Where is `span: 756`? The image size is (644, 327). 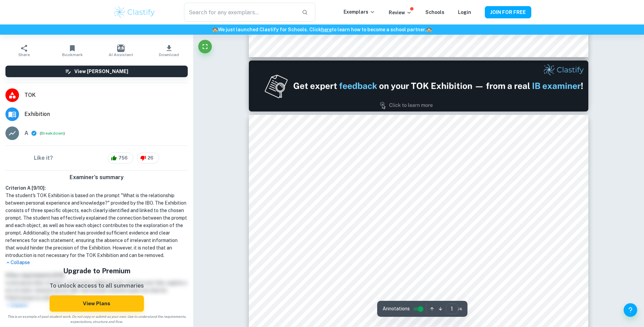
span: 756 is located at coordinates (123, 158).